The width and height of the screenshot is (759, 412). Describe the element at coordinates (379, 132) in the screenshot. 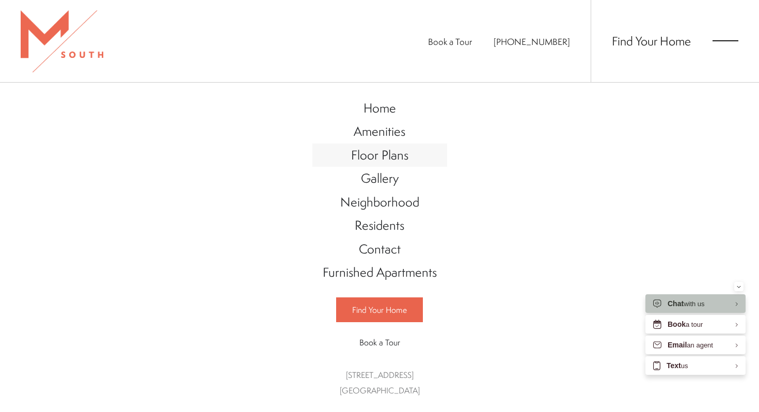

I see `a: Go to Amenities` at that location.